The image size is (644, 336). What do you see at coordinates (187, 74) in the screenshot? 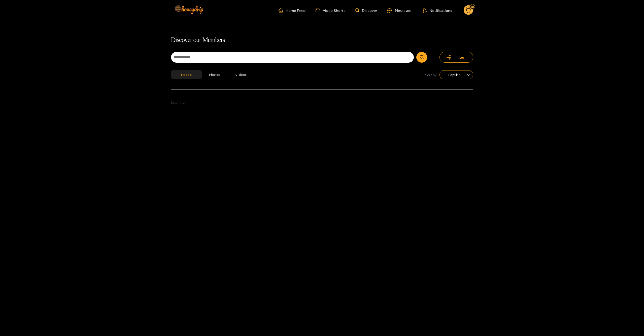
I see `button: Models` at bounding box center [187, 74].